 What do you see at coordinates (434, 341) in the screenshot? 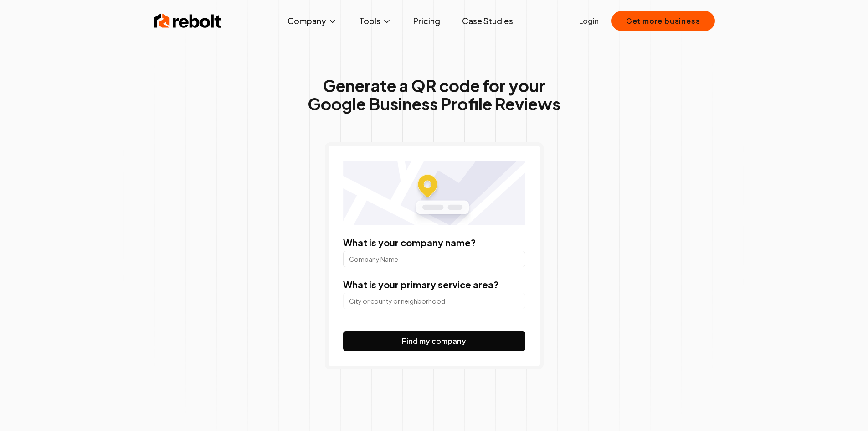
I see `button: Find my company` at bounding box center [434, 341].